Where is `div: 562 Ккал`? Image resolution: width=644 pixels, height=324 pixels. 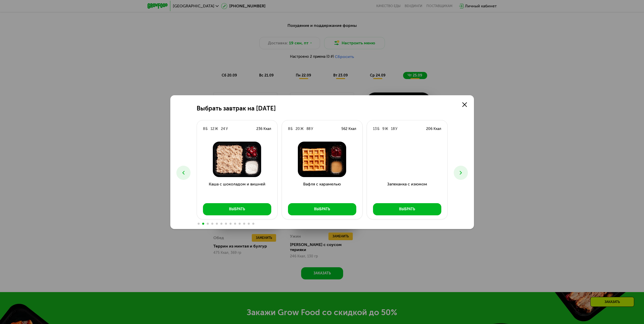
div: 562 Ккал is located at coordinates (349, 129).